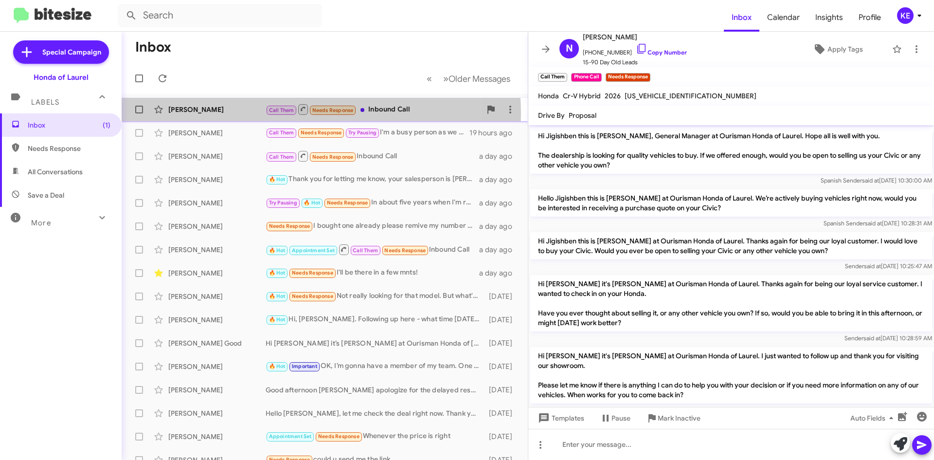 The image size is (934, 460). Describe the element at coordinates (612, 96) in the screenshot. I see `span: 2026` at that location.